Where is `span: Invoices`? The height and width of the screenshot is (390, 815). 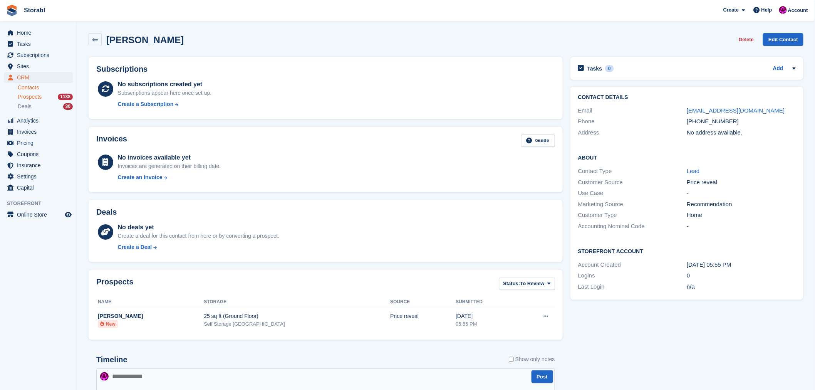
span: Invoices is located at coordinates (40, 132).